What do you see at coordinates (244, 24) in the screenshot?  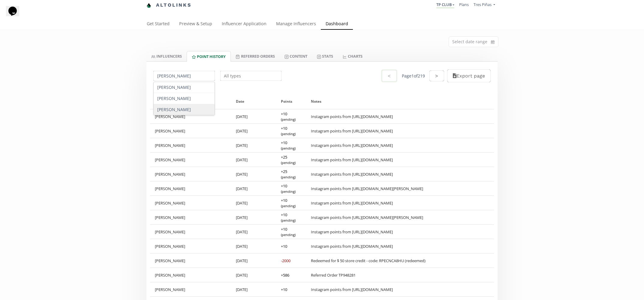 I see `a: Influencer Application` at bounding box center [244, 24].